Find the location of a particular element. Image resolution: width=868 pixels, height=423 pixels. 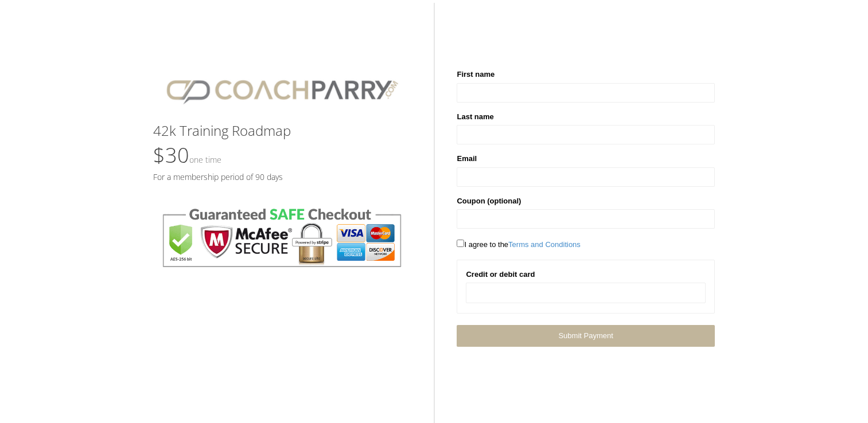

h3: 42k Training Roadmap is located at coordinates (281, 131).